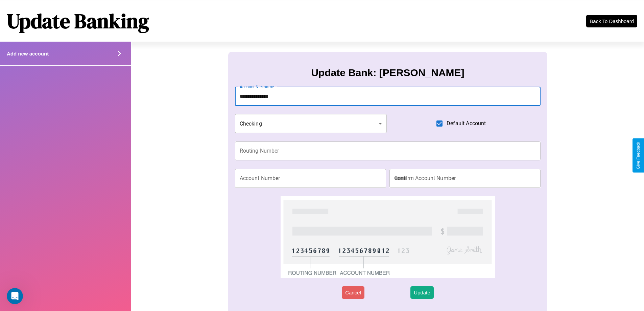 The width and height of the screenshot is (644, 311). I want to click on h1: Update Banking, so click(78, 21).